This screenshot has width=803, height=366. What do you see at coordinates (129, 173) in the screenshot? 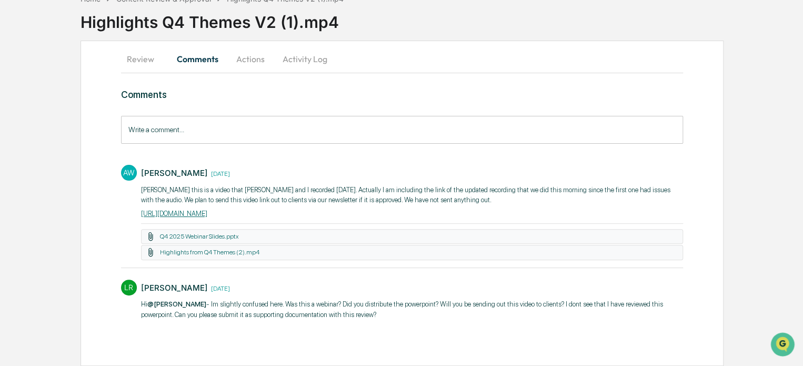
I see `div: AW` at bounding box center [129, 173].